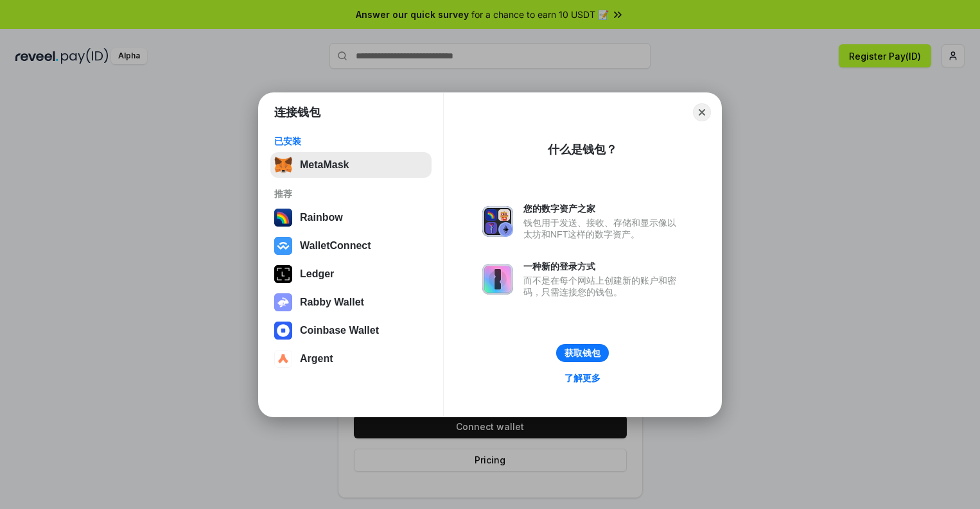  I want to click on a: 了解更多, so click(582, 378).